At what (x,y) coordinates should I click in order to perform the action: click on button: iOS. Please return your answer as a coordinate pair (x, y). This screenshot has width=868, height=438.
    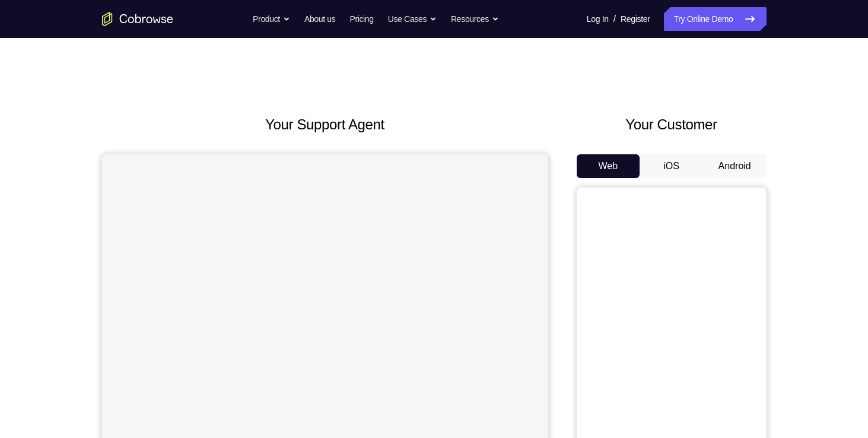
    Looking at the image, I should click on (671, 166).